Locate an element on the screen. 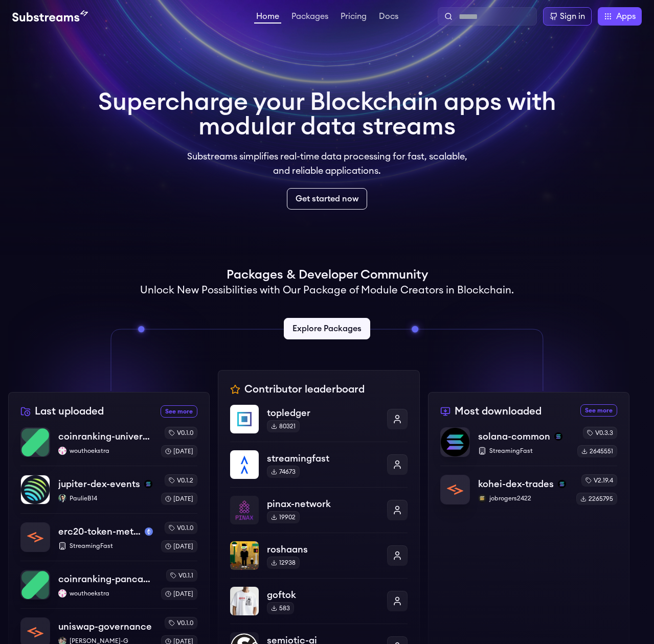 This screenshot has height=644, width=654. a: See more most downloaded packages is located at coordinates (599, 410).